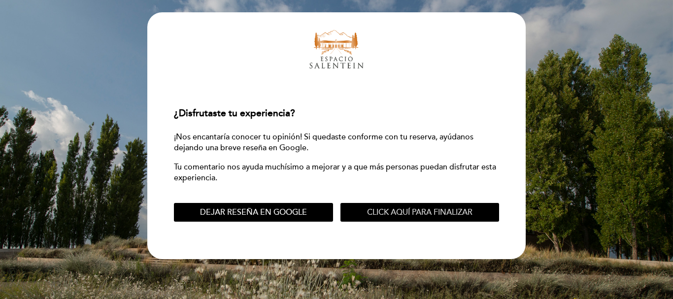 The image size is (673, 299). I want to click on span: Dejar reseña en Google, so click(253, 212).